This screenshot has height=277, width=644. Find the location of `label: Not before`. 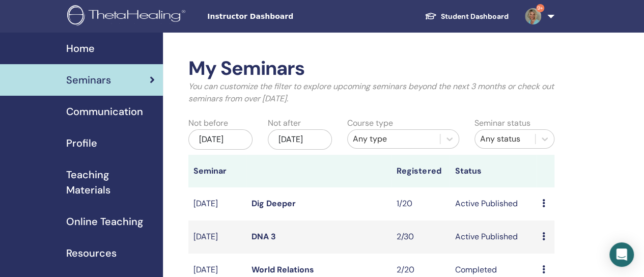

label: Not before is located at coordinates (208, 123).